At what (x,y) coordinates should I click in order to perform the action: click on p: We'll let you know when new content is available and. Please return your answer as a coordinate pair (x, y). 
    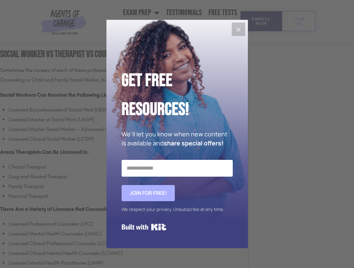
    Looking at the image, I should click on (177, 139).